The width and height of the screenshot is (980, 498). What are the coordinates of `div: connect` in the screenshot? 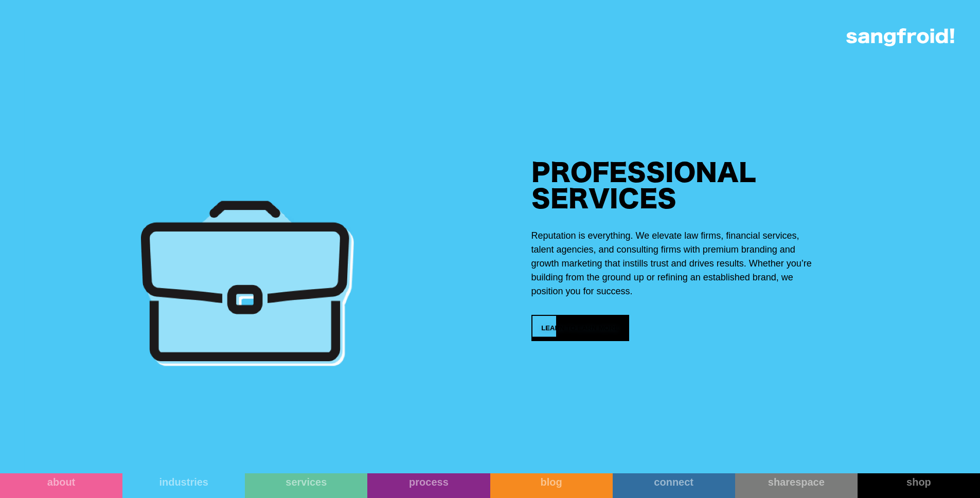 It's located at (674, 482).